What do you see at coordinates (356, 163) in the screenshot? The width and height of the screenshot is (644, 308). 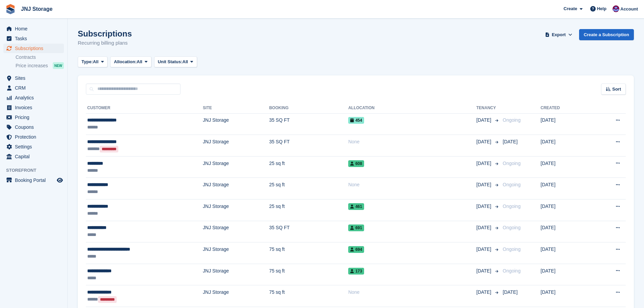 I see `span: 608` at bounding box center [356, 163].